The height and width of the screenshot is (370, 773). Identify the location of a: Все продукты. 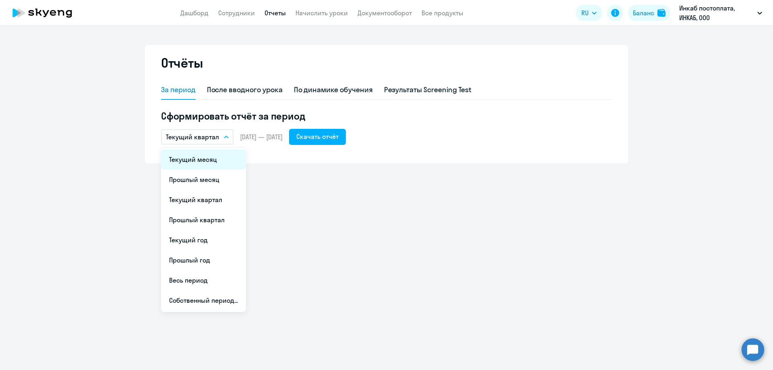
(442, 13).